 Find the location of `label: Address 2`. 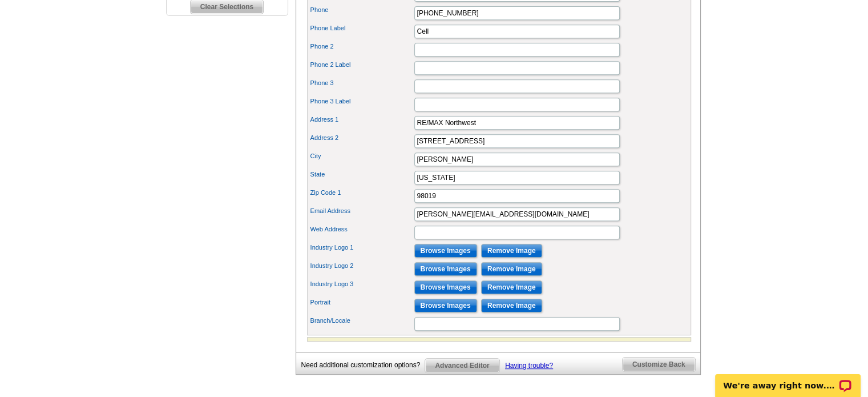

label: Address 2 is located at coordinates (362, 138).